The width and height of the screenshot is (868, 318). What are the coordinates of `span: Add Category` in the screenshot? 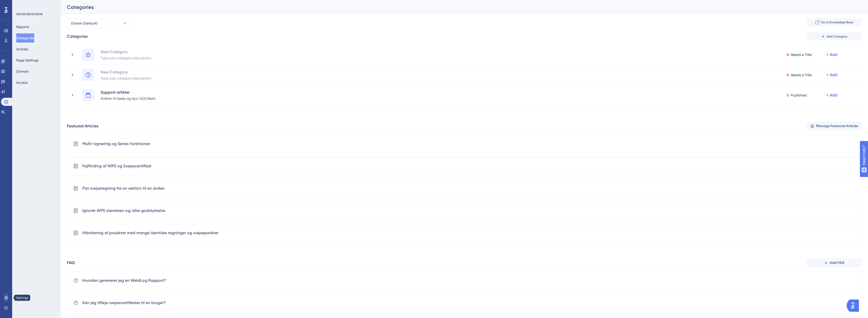 It's located at (837, 37).